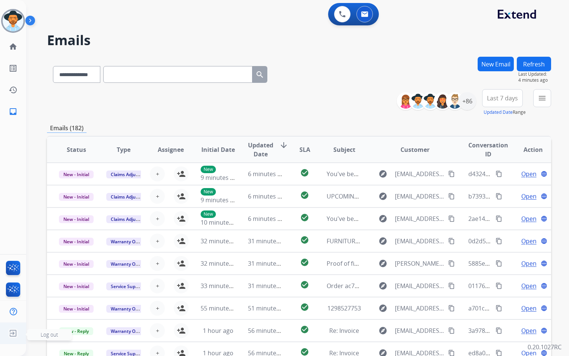  What do you see at coordinates (260, 149) in the screenshot?
I see `span: Updated Date` at bounding box center [260, 149].